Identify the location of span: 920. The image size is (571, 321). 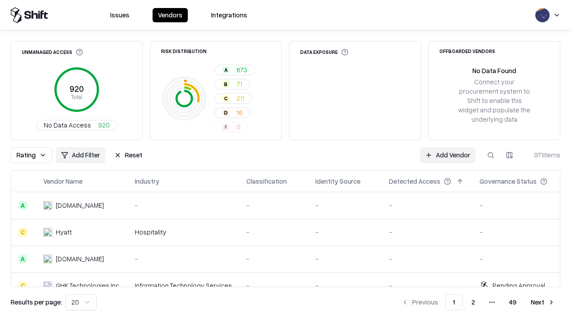
(104, 125).